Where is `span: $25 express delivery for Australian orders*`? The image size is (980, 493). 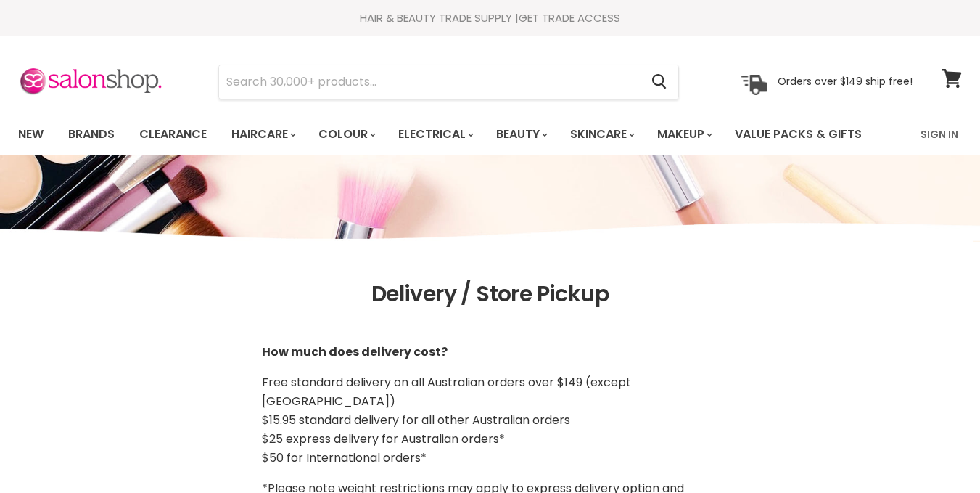
span: $25 express delivery for Australian orders* is located at coordinates (383, 438).